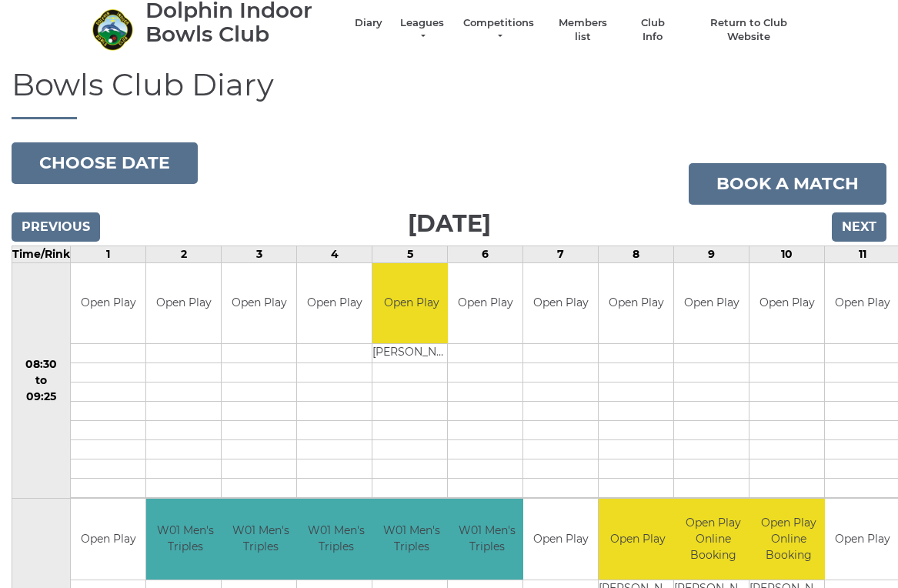  What do you see at coordinates (582, 30) in the screenshot?
I see `a: Members list` at bounding box center [582, 30].